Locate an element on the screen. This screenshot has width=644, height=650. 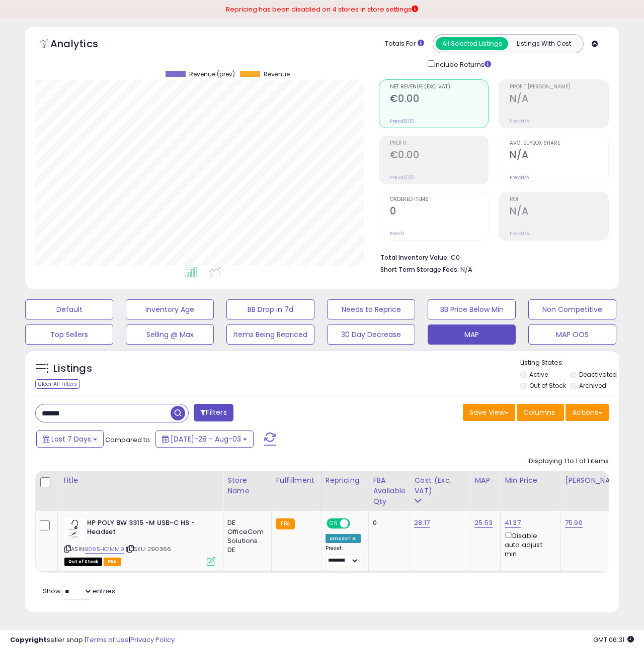
p: Listing States: is located at coordinates (570, 363).